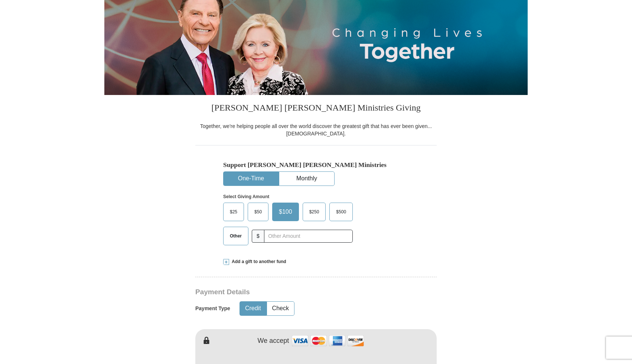 Image resolution: width=632 pixels, height=364 pixels. Describe the element at coordinates (213, 308) in the screenshot. I see `h5: Payment Type` at that location.